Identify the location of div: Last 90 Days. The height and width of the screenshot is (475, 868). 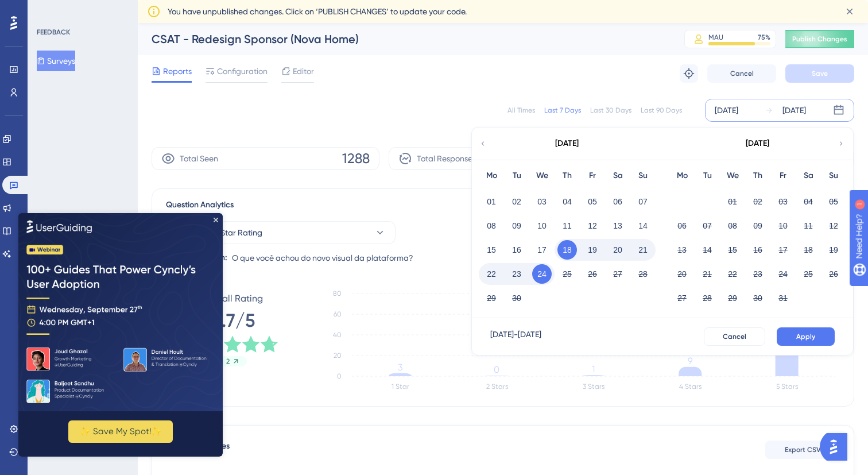
(661, 110).